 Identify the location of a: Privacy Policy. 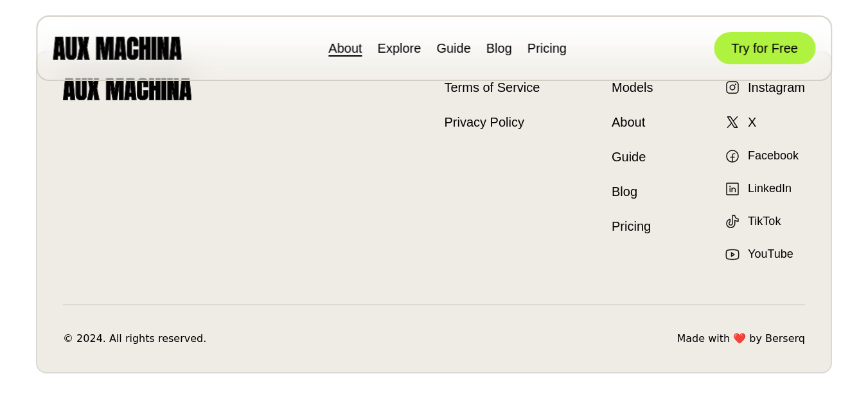
(492, 122).